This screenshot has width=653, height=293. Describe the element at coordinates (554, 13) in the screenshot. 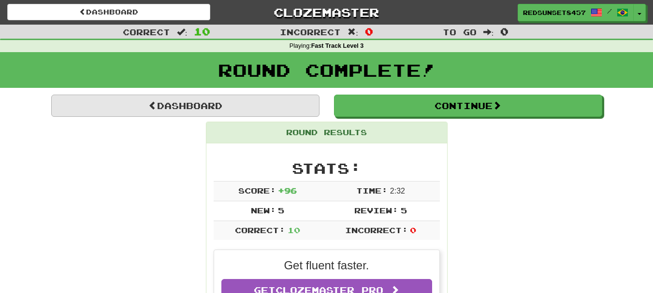

I see `span: RedSunset8457` at that location.